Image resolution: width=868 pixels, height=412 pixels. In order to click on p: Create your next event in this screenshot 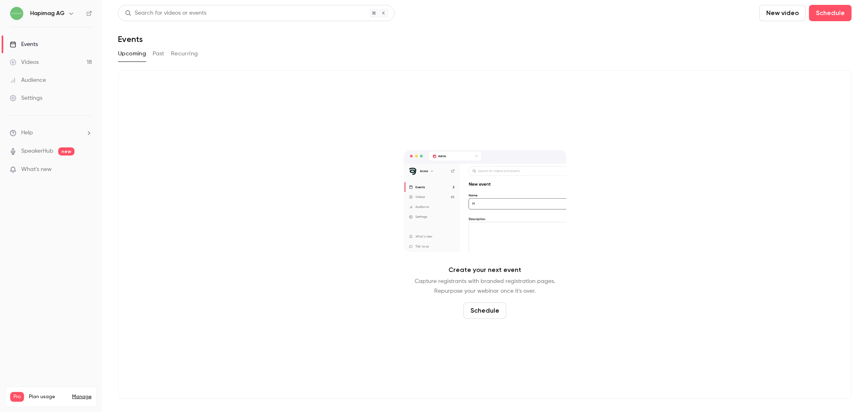, I will do `click(485, 270)`.